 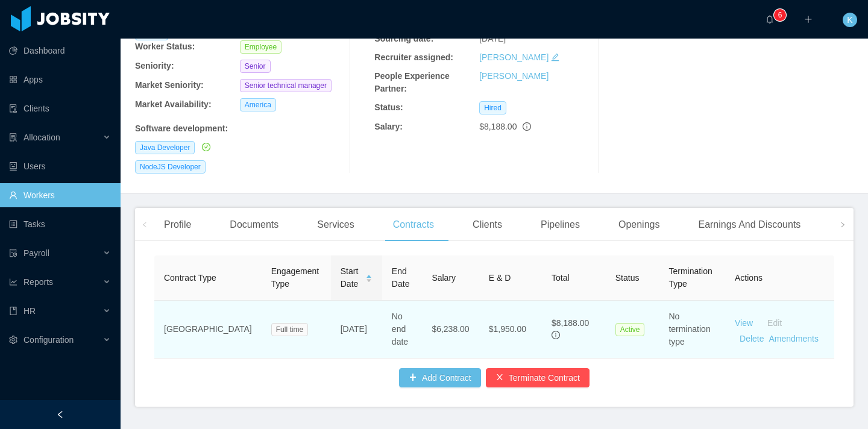 What do you see at coordinates (630, 330) in the screenshot?
I see `span: Active` at bounding box center [630, 330].